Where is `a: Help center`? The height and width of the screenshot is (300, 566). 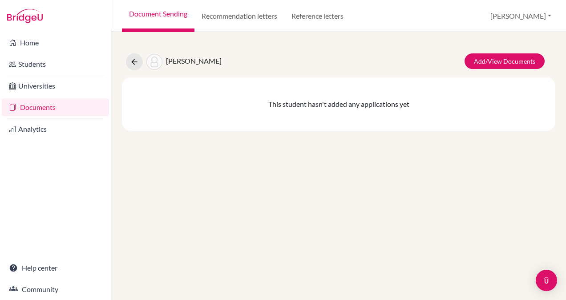 a: Help center is located at coordinates (55, 268).